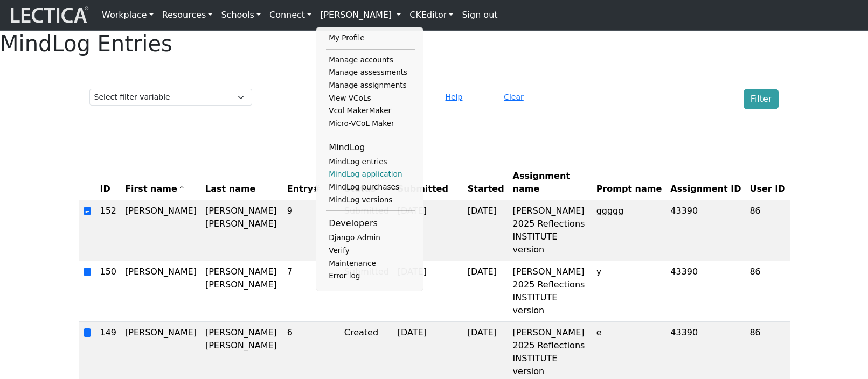 The height and width of the screenshot is (379, 868). Describe the element at coordinates (629, 291) in the screenshot. I see `td: y` at that location.